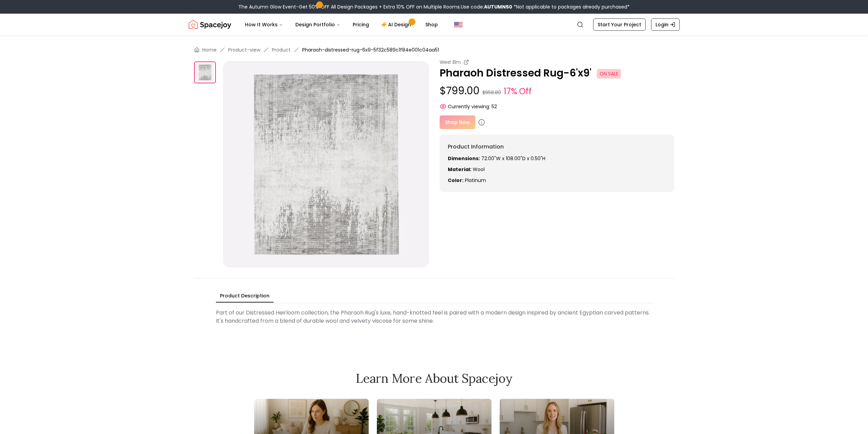 The image size is (868, 434). What do you see at coordinates (434, 378) in the screenshot?
I see `h2: Learn More About Spacejoy` at bounding box center [434, 378].